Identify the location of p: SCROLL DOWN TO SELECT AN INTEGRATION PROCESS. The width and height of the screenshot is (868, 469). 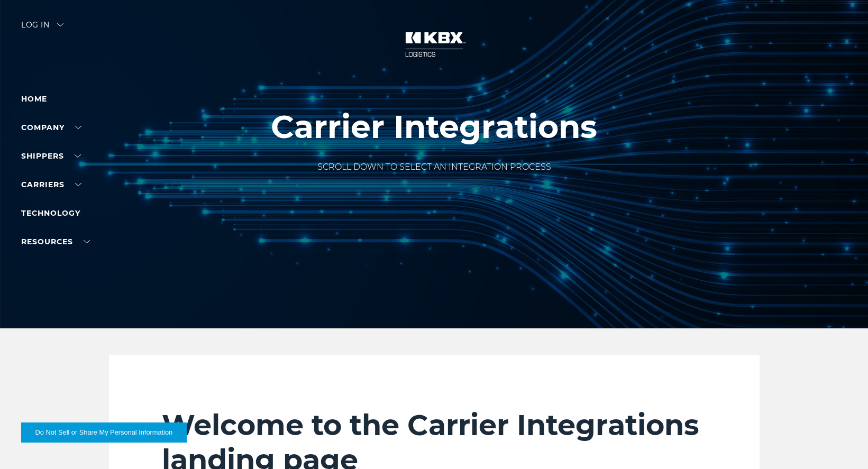
(434, 167).